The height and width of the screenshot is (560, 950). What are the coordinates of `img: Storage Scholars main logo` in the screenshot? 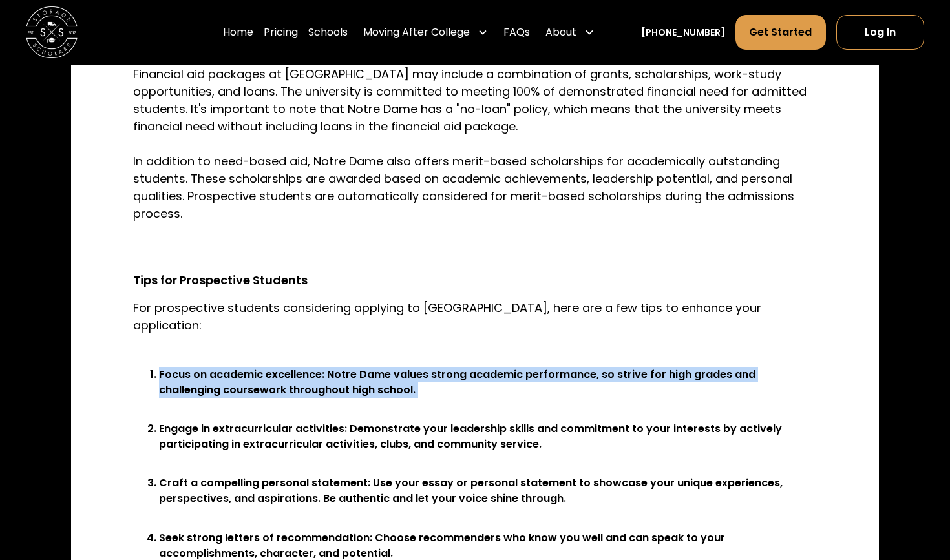 It's located at (52, 32).